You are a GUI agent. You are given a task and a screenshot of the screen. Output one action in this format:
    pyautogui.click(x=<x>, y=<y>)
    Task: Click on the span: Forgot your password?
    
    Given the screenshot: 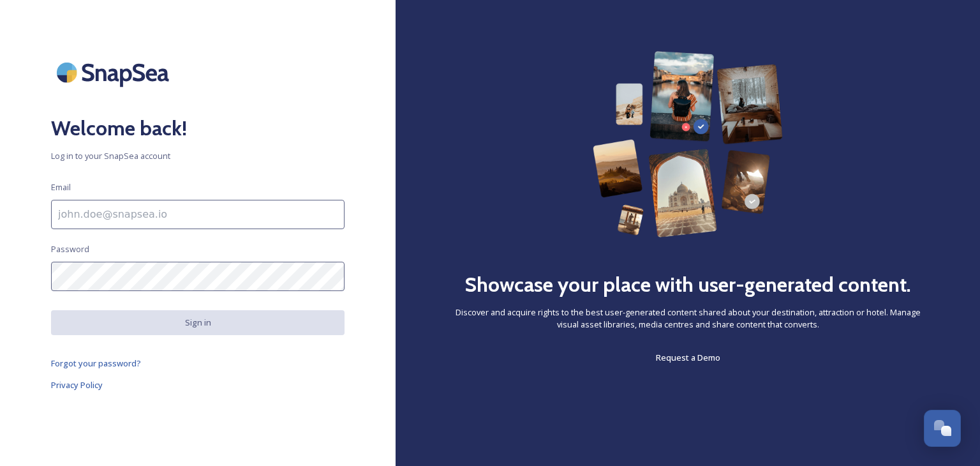 What is the action you would take?
    pyautogui.click(x=96, y=363)
    